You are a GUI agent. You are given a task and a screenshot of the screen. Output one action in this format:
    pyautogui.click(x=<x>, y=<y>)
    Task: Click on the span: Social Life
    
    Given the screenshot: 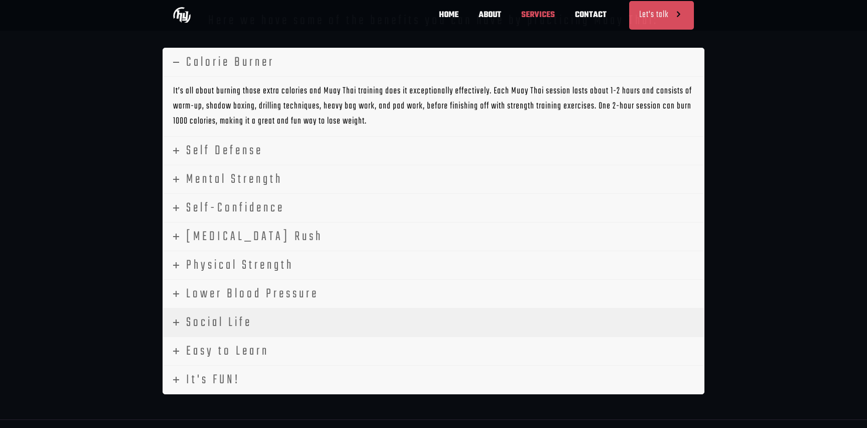 What is the action you would take?
    pyautogui.click(x=219, y=322)
    